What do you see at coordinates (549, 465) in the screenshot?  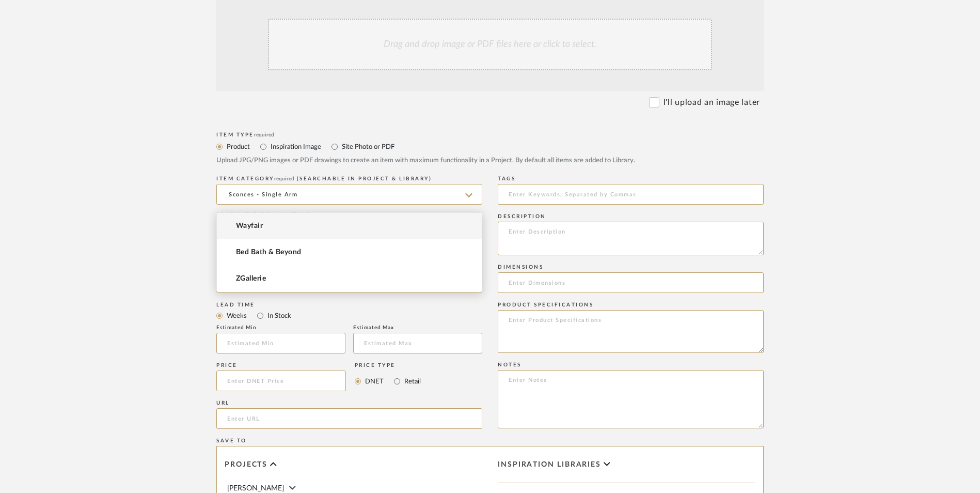 I see `span: Inspiration libraries` at bounding box center [549, 465].